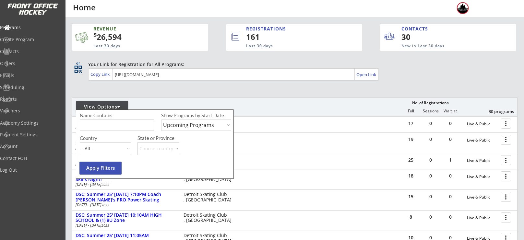 This screenshot has width=524, height=240. Describe the element at coordinates (105, 138) in the screenshot. I see `div: Country` at that location.